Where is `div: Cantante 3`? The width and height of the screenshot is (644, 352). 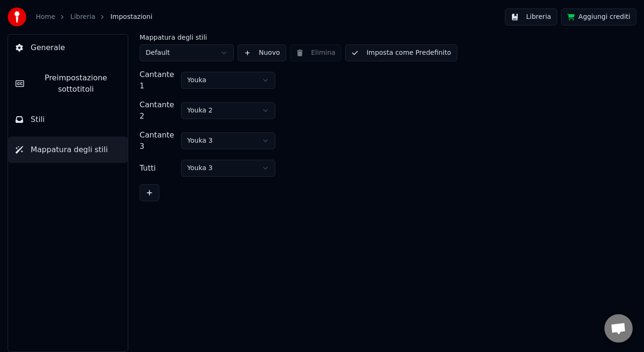
div: Cantante 3 is located at coordinates (159, 141).